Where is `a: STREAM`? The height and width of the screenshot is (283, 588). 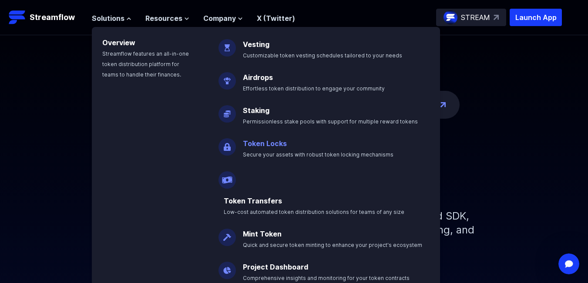 a: STREAM is located at coordinates (471, 17).